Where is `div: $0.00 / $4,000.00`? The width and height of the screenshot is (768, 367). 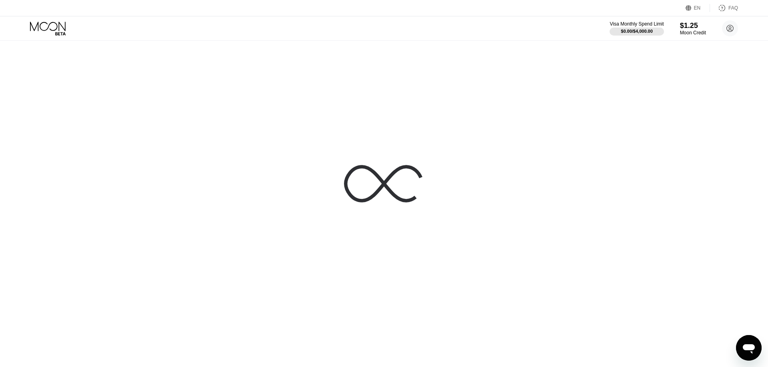 div: $0.00 / $4,000.00 is located at coordinates (636, 31).